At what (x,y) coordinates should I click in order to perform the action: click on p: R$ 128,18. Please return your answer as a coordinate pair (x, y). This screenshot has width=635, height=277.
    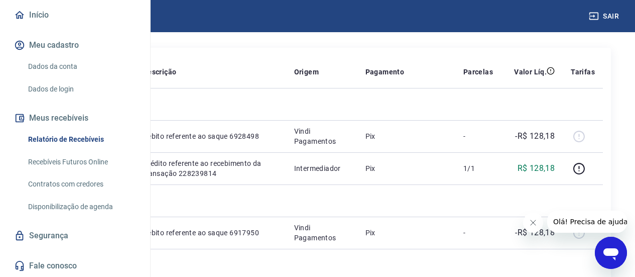
    Looking at the image, I should click on (536, 168).